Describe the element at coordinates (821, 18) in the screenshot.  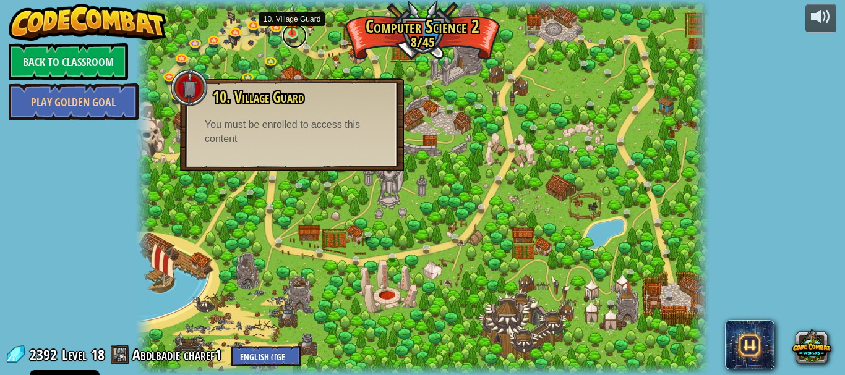
I see `button: Adjust volume` at that location.